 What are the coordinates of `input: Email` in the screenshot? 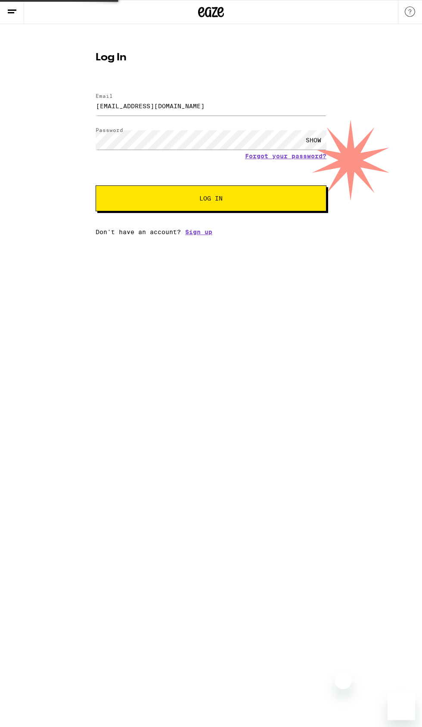 It's located at (211, 106).